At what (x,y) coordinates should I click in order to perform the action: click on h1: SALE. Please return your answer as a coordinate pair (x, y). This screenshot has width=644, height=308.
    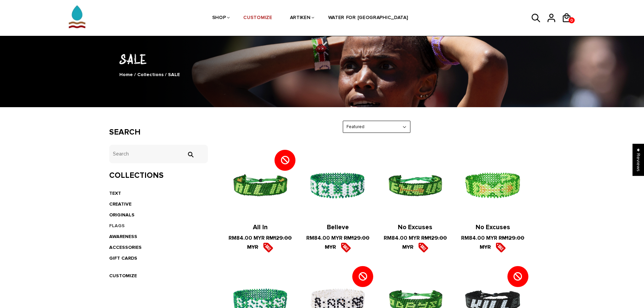
    Looking at the image, I should click on (322, 58).